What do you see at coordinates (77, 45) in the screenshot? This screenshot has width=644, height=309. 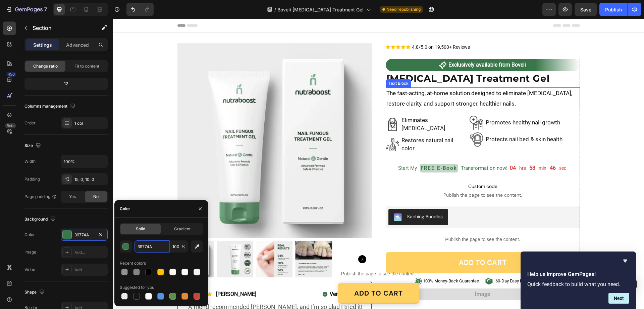 I see `p: Advanced` at bounding box center [77, 45].